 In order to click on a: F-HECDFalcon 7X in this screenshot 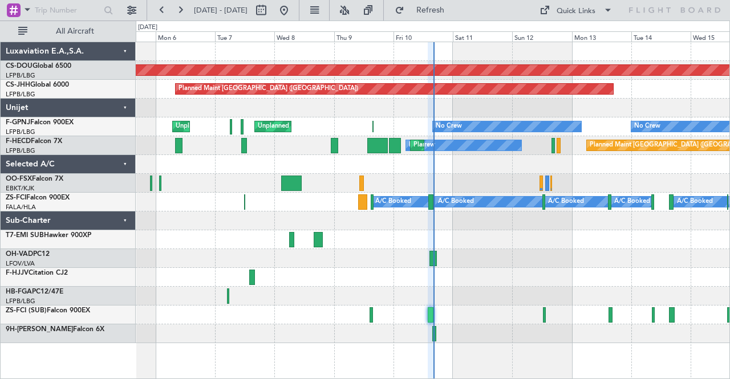, I will do `click(34, 142)`.